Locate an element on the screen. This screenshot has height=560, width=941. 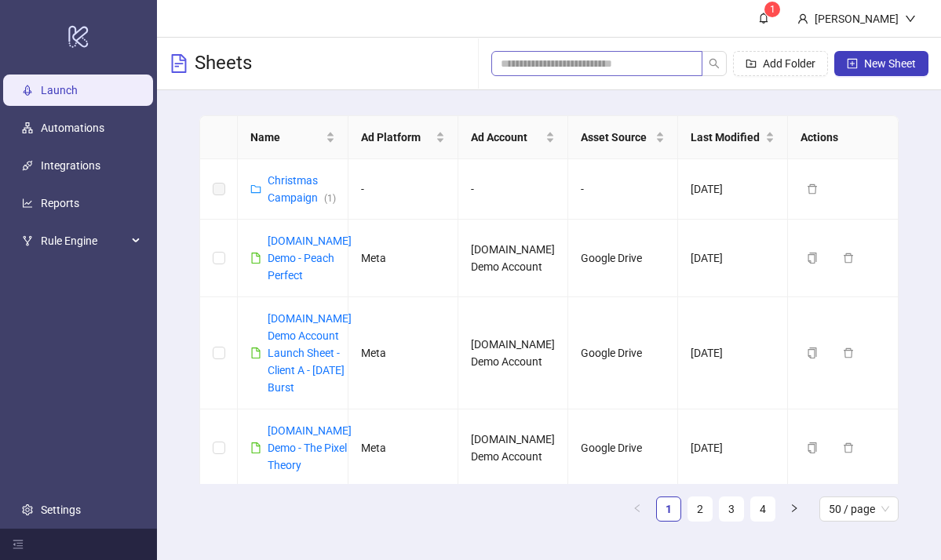
sup: 1 is located at coordinates (772, 9).